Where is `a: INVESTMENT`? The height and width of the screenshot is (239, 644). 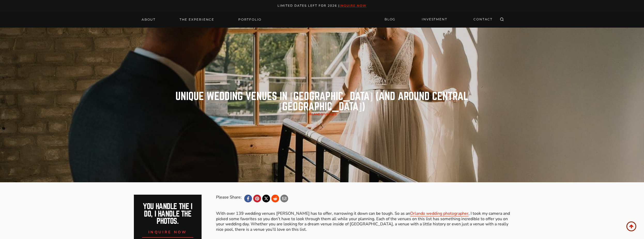 a: INVESTMENT is located at coordinates (434, 19).